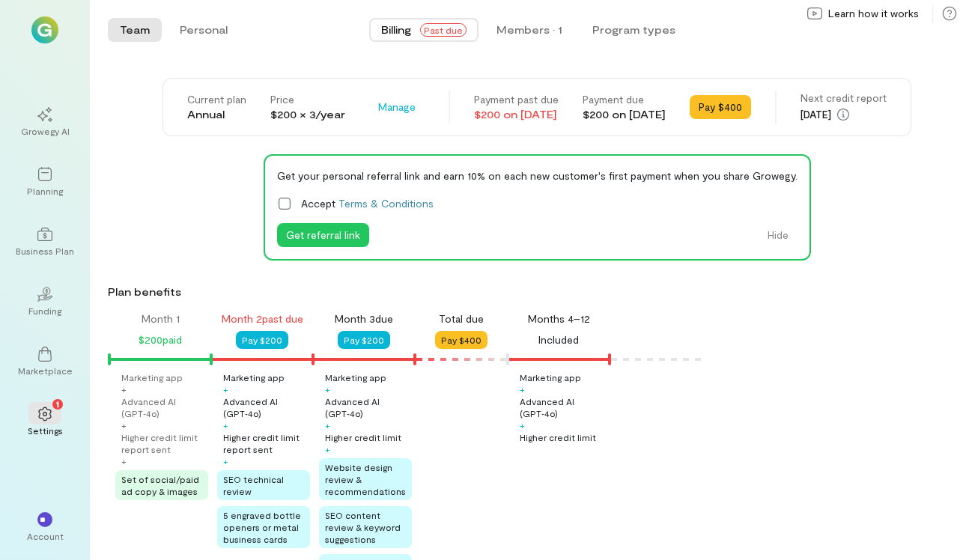 This screenshot has width=966, height=560. I want to click on a: Planning, so click(45, 182).